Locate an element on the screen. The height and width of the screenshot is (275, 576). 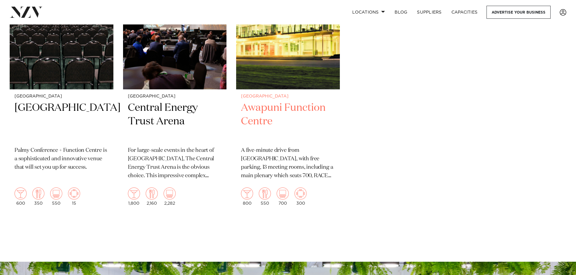
a: Locations is located at coordinates (369, 12).